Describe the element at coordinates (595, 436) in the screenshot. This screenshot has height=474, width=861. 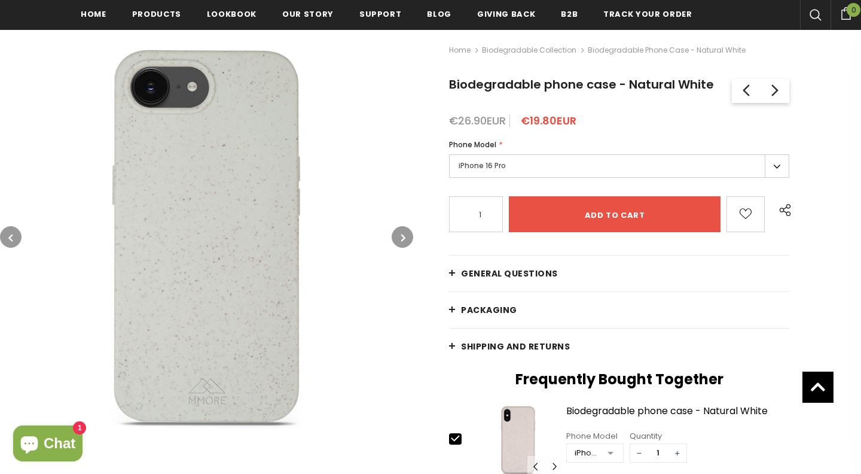
I see `div: Phone Model` at that location.